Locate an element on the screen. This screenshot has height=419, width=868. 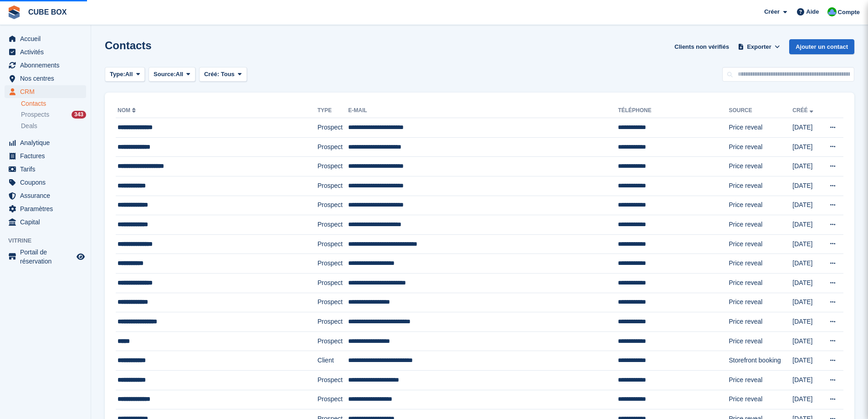
span: Accueil is located at coordinates (47, 39).